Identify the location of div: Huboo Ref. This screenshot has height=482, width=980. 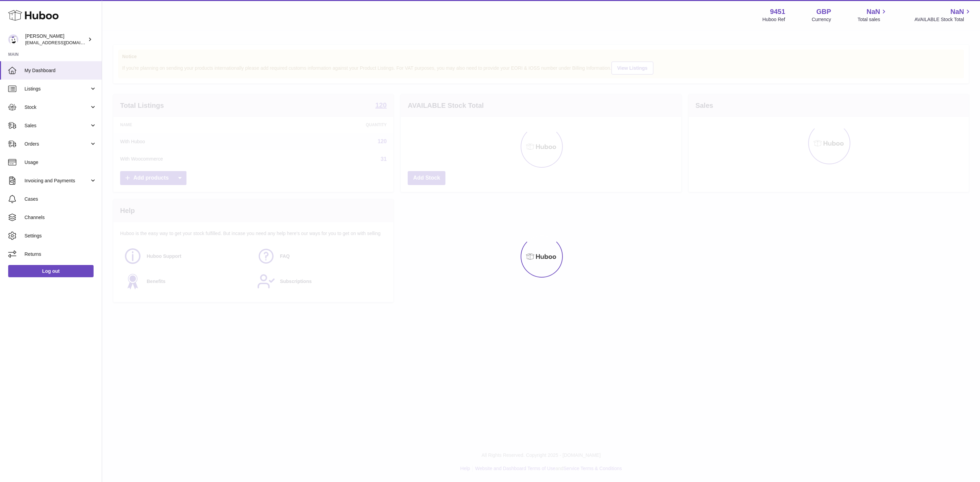
(774, 19).